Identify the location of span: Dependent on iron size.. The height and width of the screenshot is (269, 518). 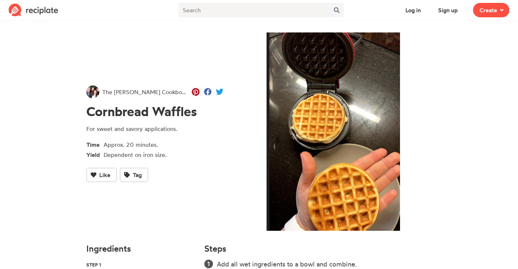
(135, 154).